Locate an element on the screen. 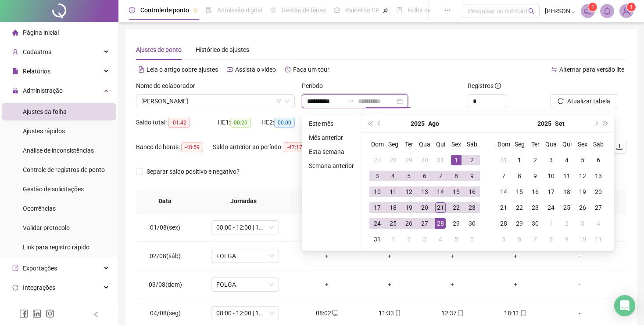 This screenshot has width=644, height=325. th: Entrada 1 is located at coordinates (324, 201).